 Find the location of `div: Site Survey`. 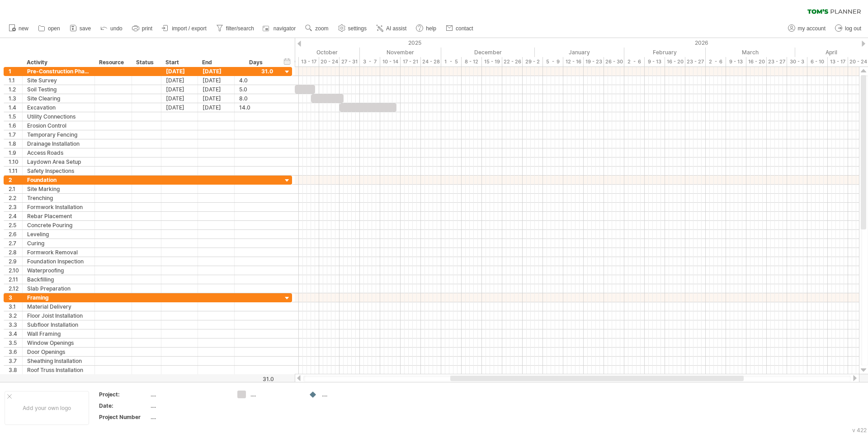

div: Site Survey is located at coordinates (58, 80).